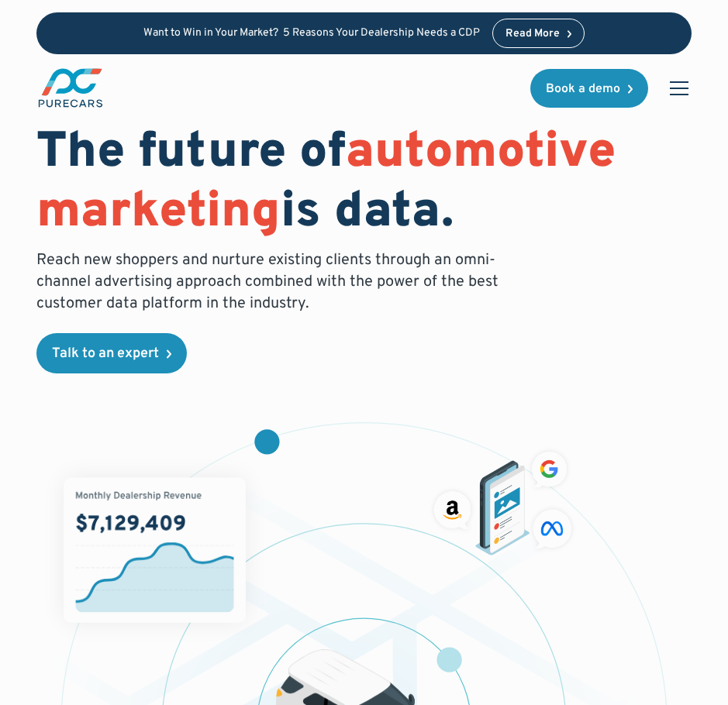  What do you see at coordinates (502, 501) in the screenshot?
I see `img: ads on social media and advertising partners` at bounding box center [502, 501].